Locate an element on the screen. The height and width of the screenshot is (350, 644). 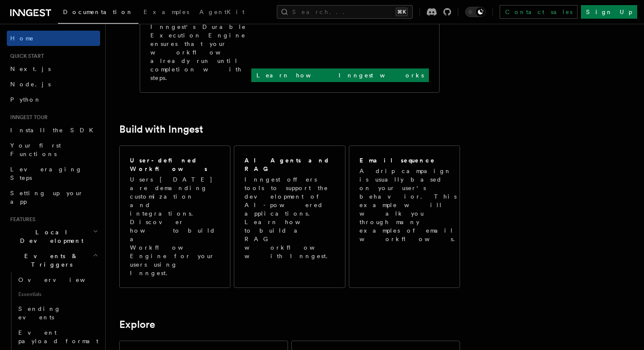
button: Toggle dark mode is located at coordinates (475, 12).